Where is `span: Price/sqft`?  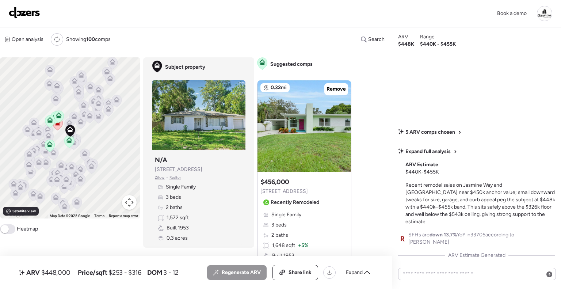 span: Price/sqft is located at coordinates (92, 273).